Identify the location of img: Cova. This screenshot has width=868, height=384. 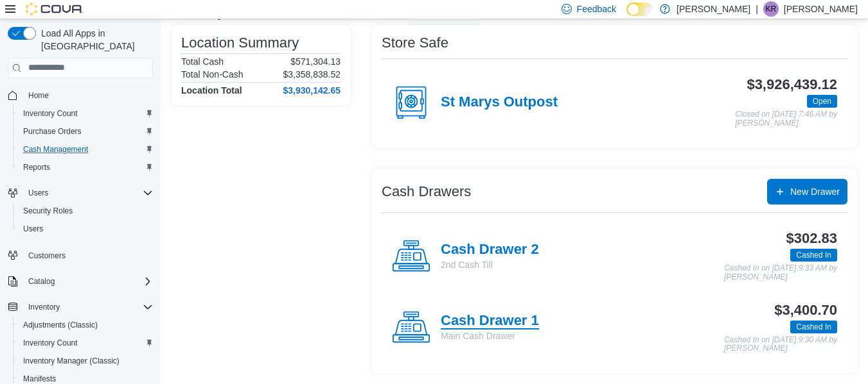
(54, 9).